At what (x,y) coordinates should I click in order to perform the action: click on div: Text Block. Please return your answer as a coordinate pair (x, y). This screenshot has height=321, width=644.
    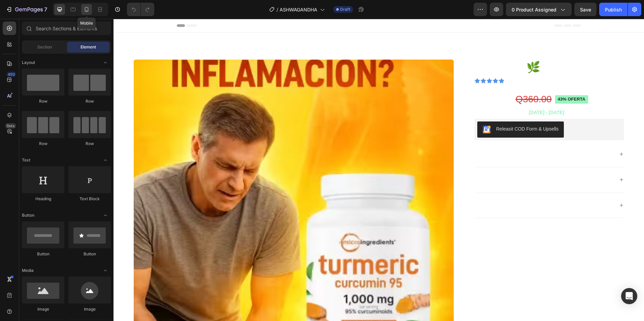
    Looking at the image, I should click on (90, 199).